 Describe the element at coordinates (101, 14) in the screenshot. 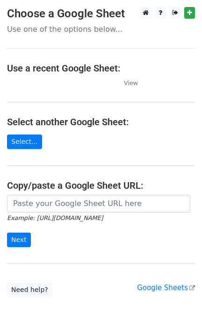

I see `h3: Choose a Google Sheet` at that location.